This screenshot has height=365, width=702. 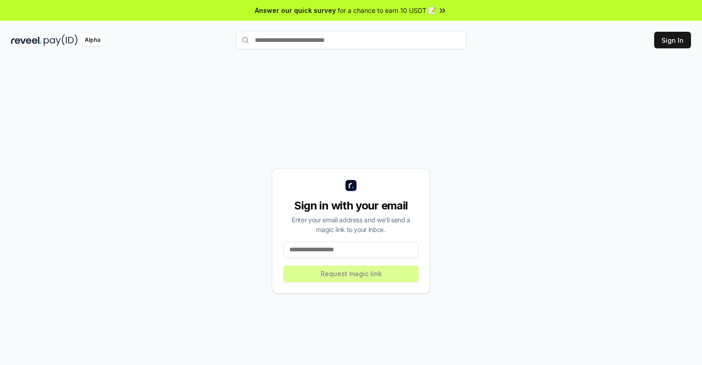 I want to click on span: Answer our quick survey, so click(x=295, y=10).